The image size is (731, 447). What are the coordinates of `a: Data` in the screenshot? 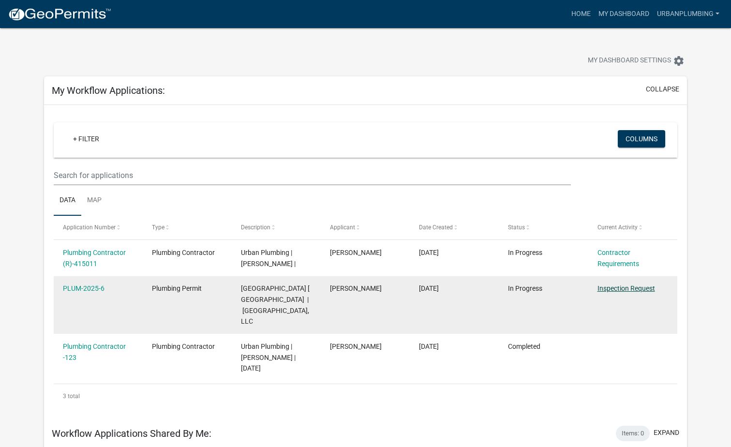 It's located at (67, 201).